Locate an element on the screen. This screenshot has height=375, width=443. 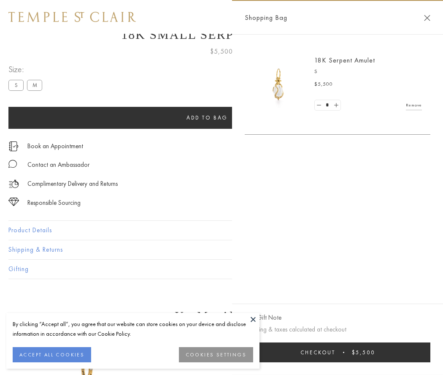
p: S is located at coordinates (368, 72).